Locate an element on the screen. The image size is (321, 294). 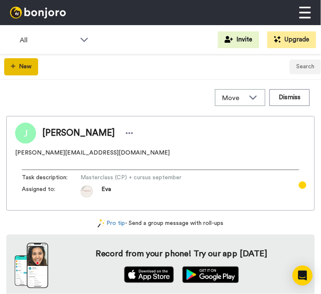
img: playstore is located at coordinates (210, 275).